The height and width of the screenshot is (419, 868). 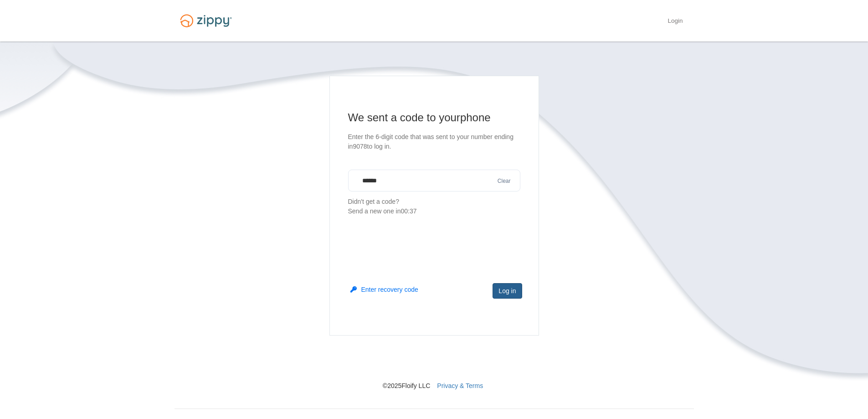 What do you see at coordinates (460, 386) in the screenshot?
I see `a: Privacy & Terms` at bounding box center [460, 386].